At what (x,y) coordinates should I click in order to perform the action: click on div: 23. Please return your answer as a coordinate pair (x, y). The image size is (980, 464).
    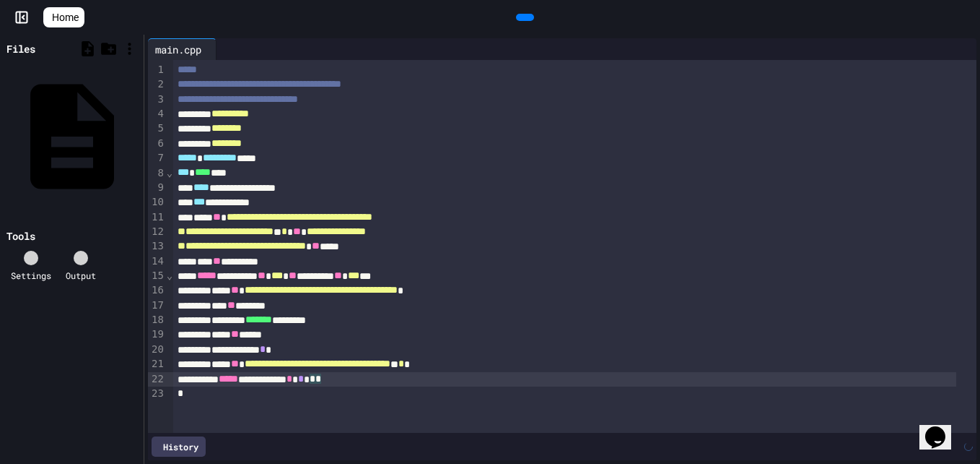
    Looking at the image, I should click on (157, 394).